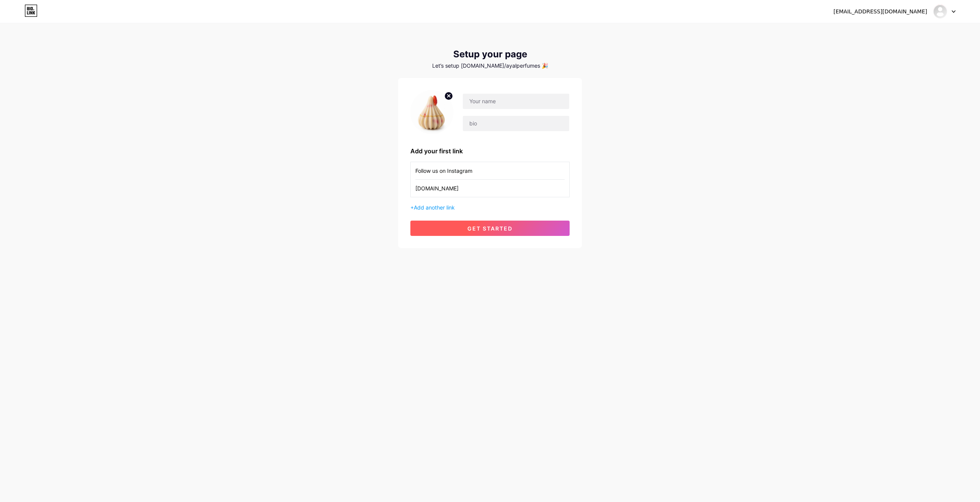 This screenshot has height=502, width=980. I want to click on input: URL (https://instagram.com/yourname), so click(490, 188).